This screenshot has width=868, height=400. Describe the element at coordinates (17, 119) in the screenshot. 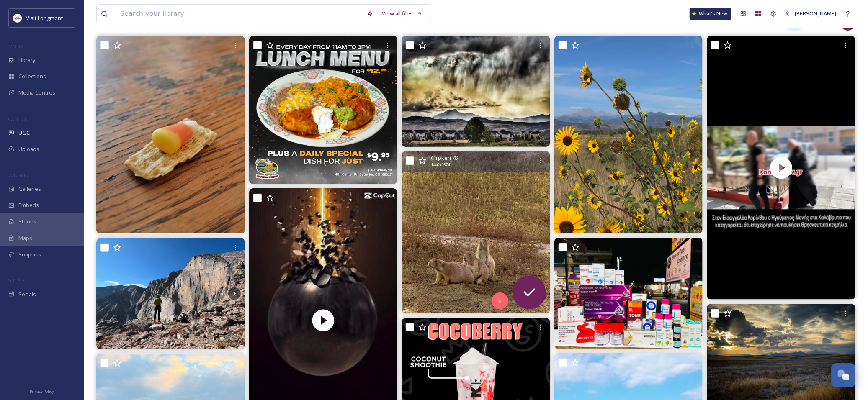

I see `span: COLLECT` at that location.